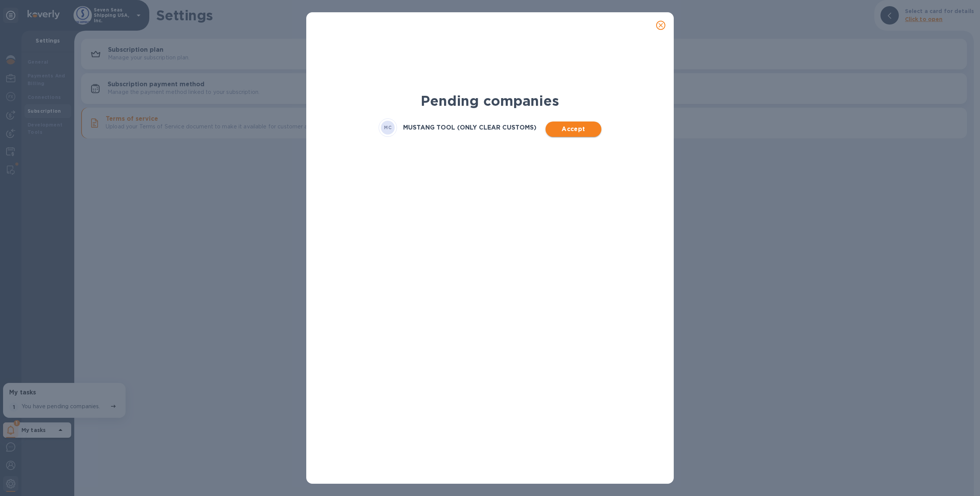 The image size is (980, 496). What do you see at coordinates (573, 129) in the screenshot?
I see `button: Accept` at bounding box center [573, 129].